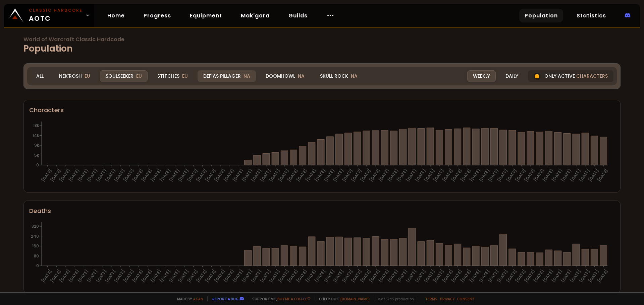 The height and width of the screenshot is (305, 644). I want to click on span: characters, so click(592, 76).